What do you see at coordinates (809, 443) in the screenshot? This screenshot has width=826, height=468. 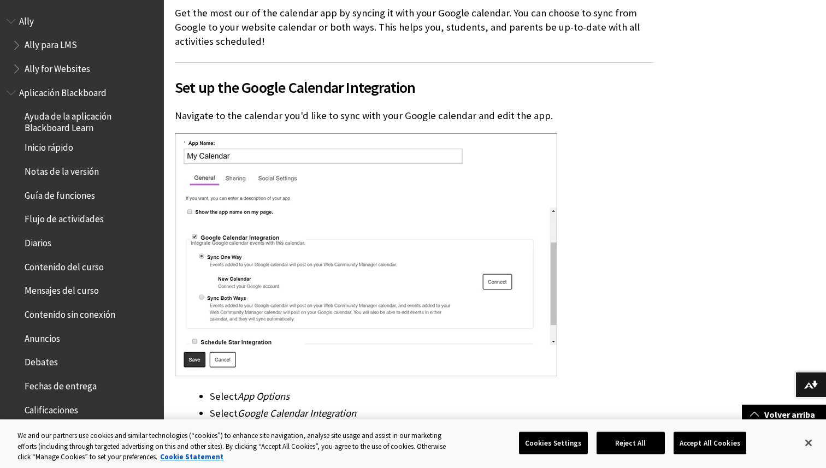 I see `button: Close` at bounding box center [809, 443].